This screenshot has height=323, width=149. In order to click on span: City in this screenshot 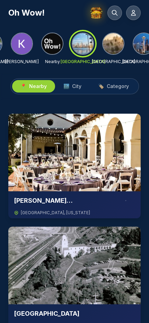, I will do `click(76, 86)`.